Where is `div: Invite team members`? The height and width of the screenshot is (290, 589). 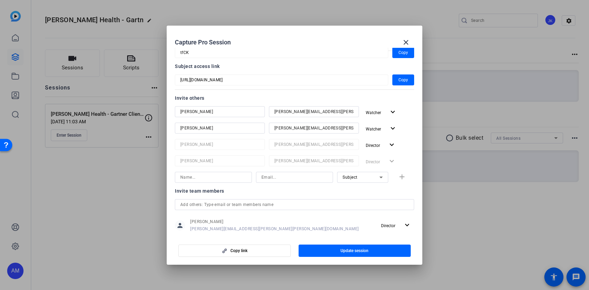 div: Invite team members is located at coordinates (295, 191).